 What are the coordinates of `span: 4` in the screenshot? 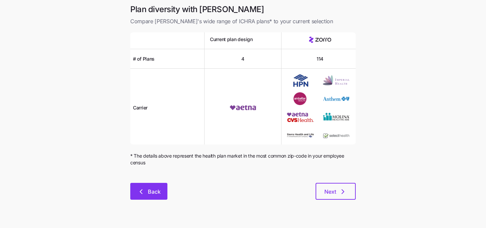 It's located at (242, 59).